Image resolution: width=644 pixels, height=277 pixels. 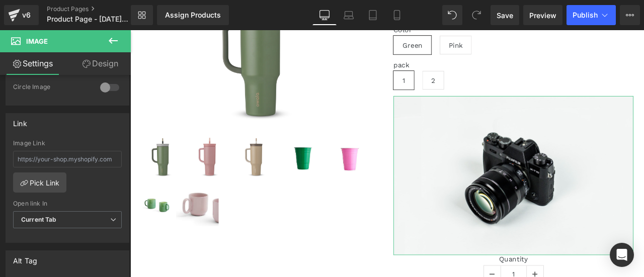 What do you see at coordinates (37, 41) in the screenshot?
I see `span: Image` at bounding box center [37, 41].